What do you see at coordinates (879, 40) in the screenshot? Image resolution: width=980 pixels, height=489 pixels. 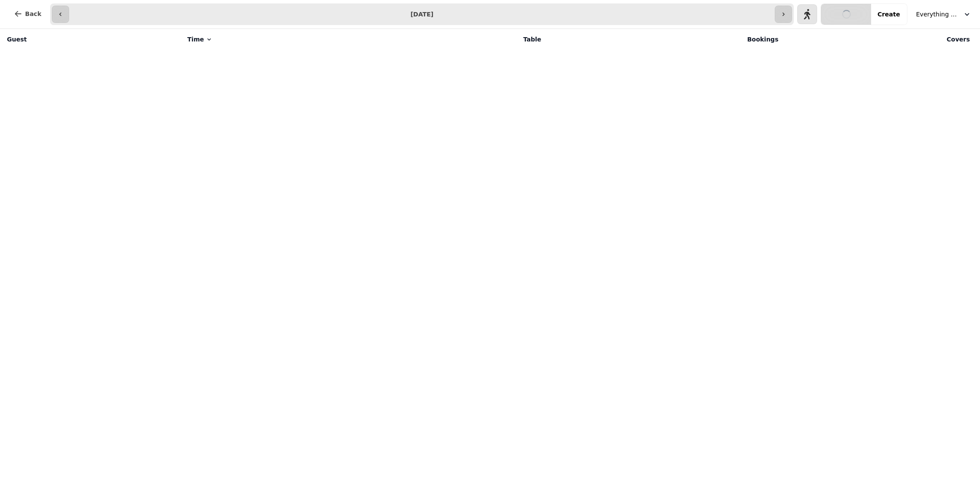 I see `th: Covers` at bounding box center [879, 40].